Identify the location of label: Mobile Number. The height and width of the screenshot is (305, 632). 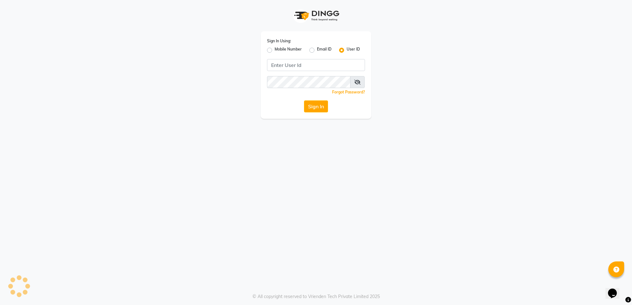
(288, 50).